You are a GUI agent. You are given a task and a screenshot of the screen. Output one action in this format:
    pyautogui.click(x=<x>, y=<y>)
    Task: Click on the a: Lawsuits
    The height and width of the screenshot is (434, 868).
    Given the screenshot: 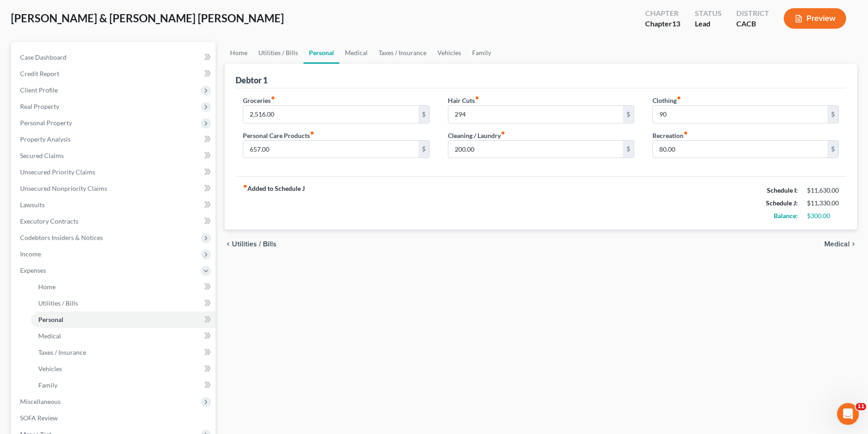 What is the action you would take?
    pyautogui.click(x=114, y=205)
    